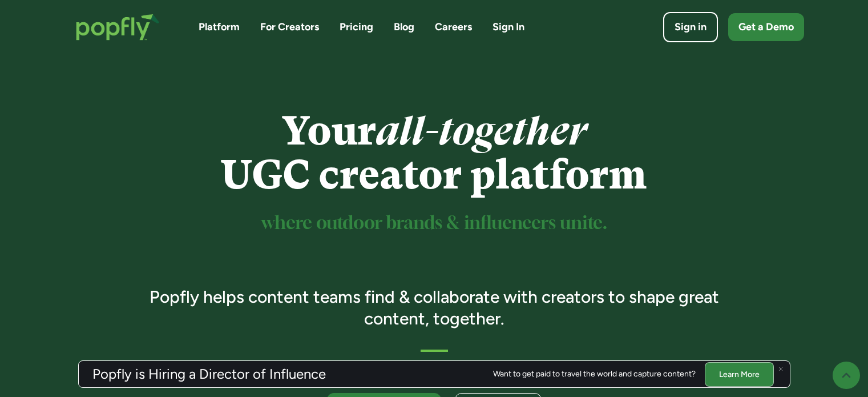 The height and width of the screenshot is (397, 868). What do you see at coordinates (453, 27) in the screenshot?
I see `a: Careers` at bounding box center [453, 27].